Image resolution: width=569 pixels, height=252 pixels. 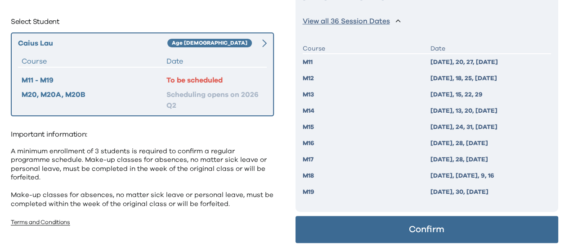 I want to click on div: M16, so click(x=363, y=143).